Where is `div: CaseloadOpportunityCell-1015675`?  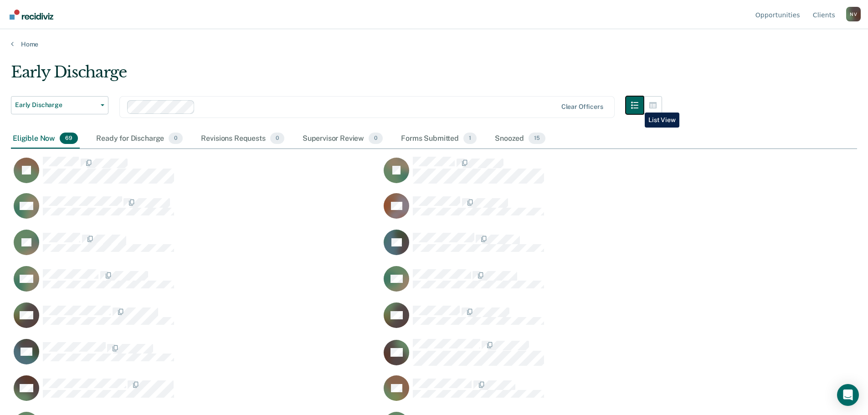
div: CaseloadOpportunityCell-1015675 is located at coordinates (196, 248).